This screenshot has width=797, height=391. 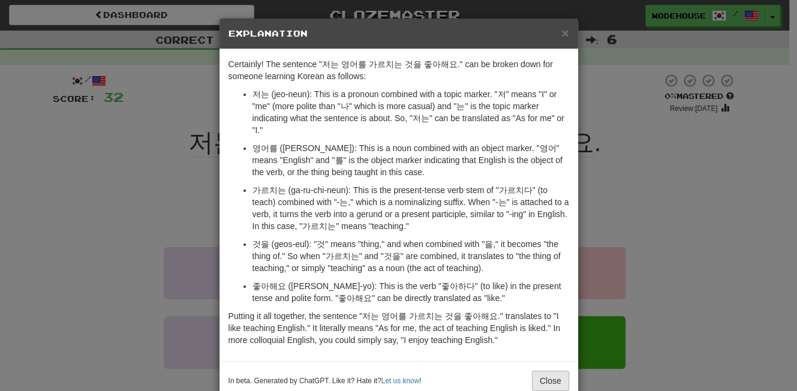 I want to click on p: 것을 (geos-eul): "것" means "thing," and when combined with "을," it becomes "the thing of." So when ..., so click(x=411, y=256).